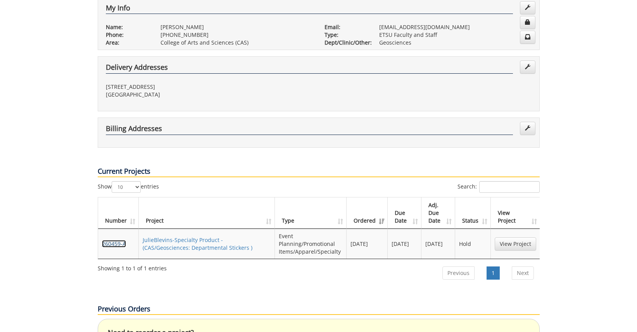 This screenshot has width=637, height=332. Describe the element at coordinates (367, 213) in the screenshot. I see `th: Ordered: activate to sort column ascending` at that location.